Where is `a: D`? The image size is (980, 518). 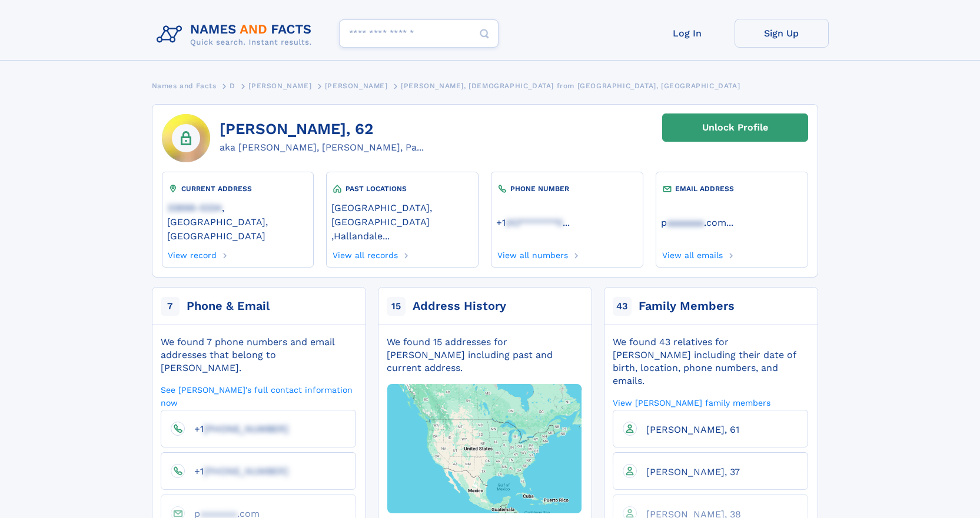 a: D is located at coordinates (232, 85).